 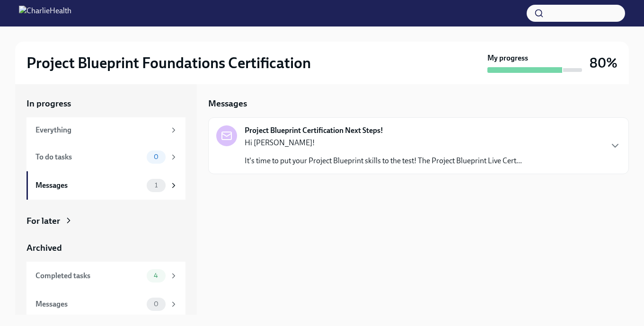 I want to click on a: Messages0, so click(x=106, y=304).